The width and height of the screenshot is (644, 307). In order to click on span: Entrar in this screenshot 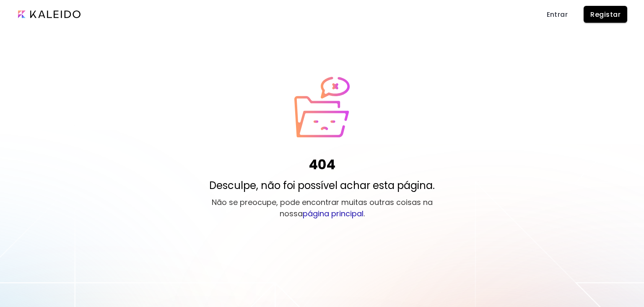, I will do `click(557, 14)`.